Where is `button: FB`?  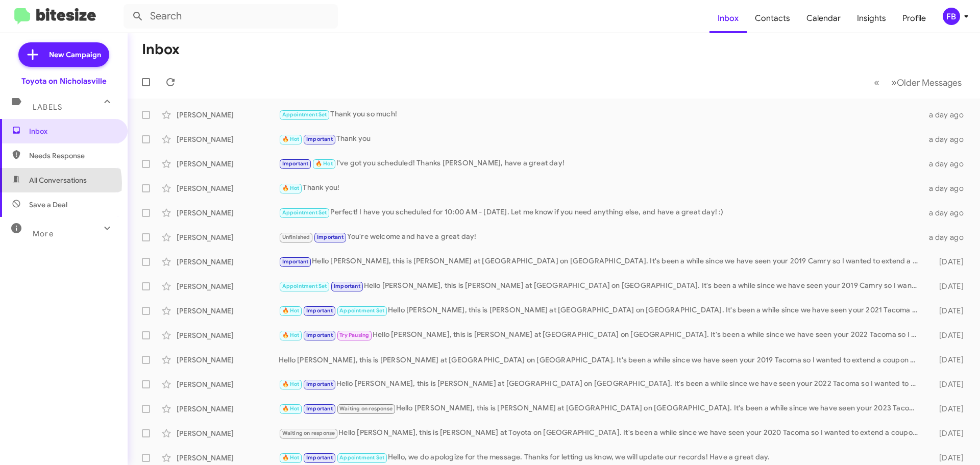 button: FB is located at coordinates (951, 16).